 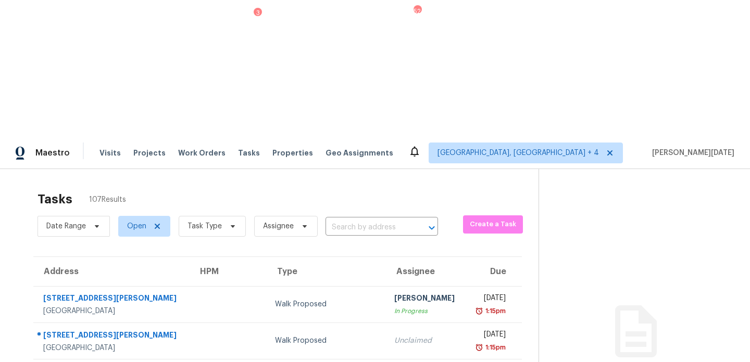 I want to click on span: Open, so click(x=136, y=227).